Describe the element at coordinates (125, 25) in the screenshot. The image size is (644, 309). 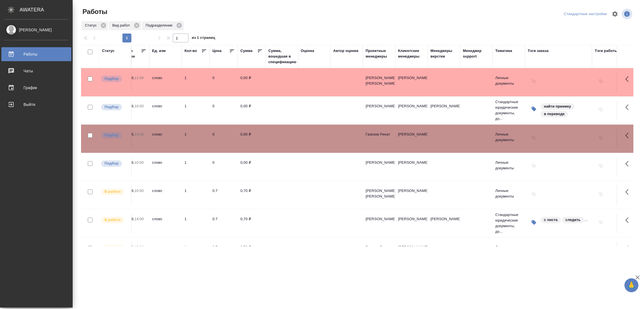
I see `div: Вид работ` at that location.